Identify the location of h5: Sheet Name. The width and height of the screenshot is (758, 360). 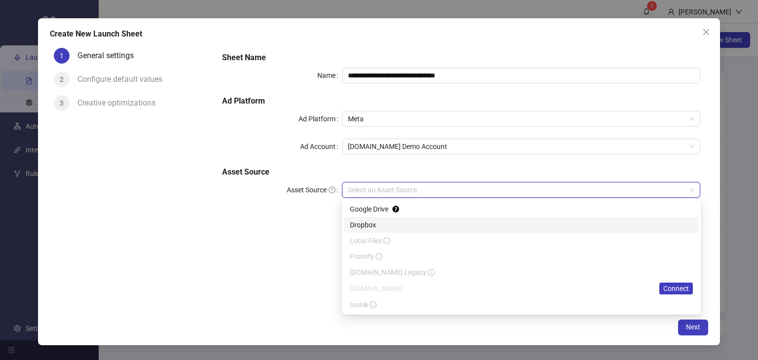
(461, 58).